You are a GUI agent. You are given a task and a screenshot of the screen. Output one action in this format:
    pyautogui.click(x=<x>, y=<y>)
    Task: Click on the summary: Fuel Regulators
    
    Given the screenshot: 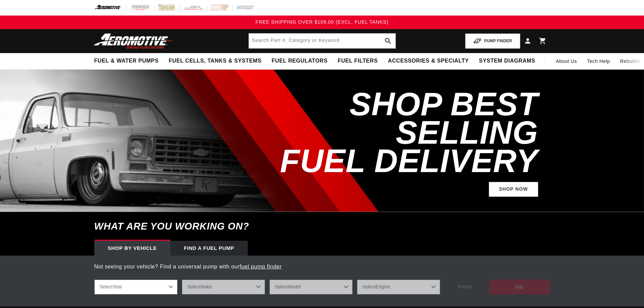 What is the action you would take?
    pyautogui.click(x=299, y=61)
    